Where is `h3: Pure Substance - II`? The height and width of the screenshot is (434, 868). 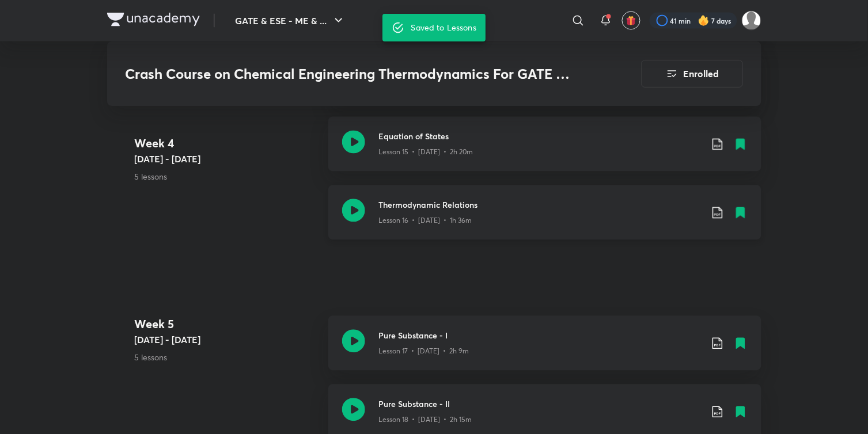
h3: Pure Substance - II is located at coordinates (540, 404).